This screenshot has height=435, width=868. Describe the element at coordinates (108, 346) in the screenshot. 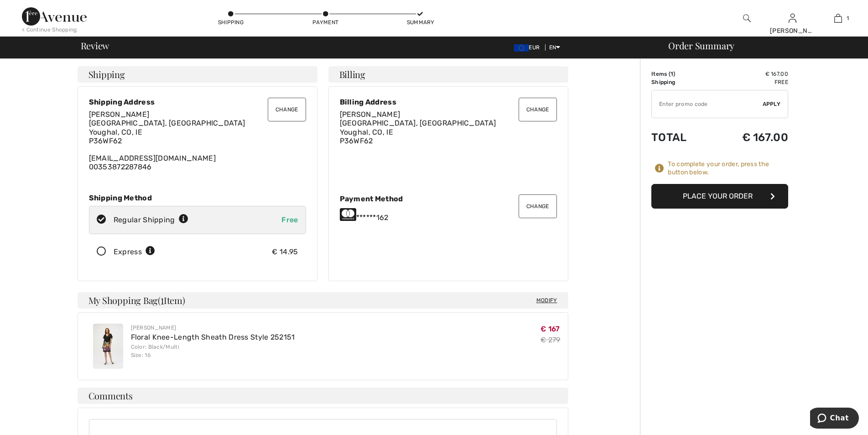

I see `img: Floral Knee-Length Sheath Dress Style 252151` at that location.